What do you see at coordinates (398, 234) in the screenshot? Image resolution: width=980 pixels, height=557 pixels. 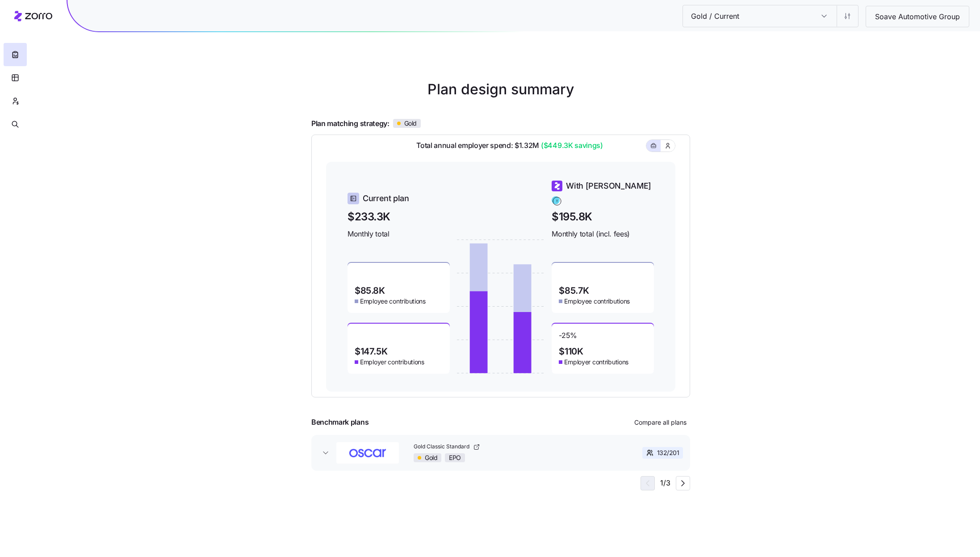 I see `span: Monthly total` at bounding box center [398, 234].